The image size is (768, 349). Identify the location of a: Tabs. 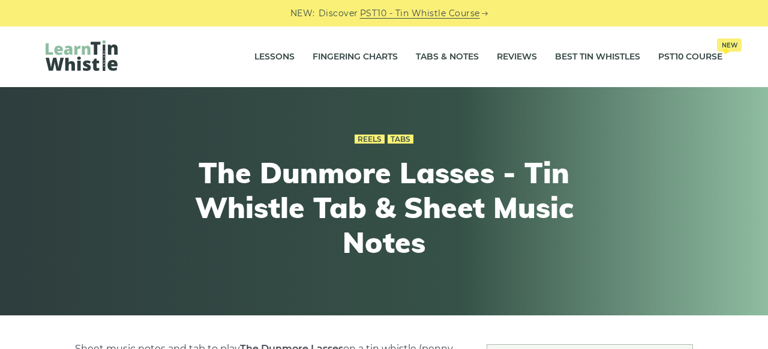
(400, 139).